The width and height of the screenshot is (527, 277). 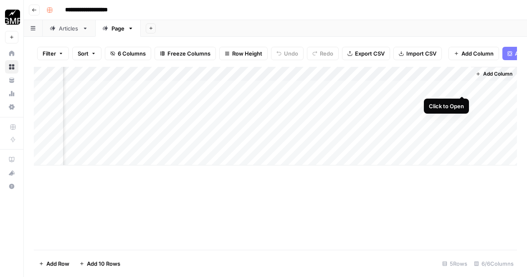 What do you see at coordinates (12, 186) in the screenshot?
I see `button: Help + Support` at bounding box center [12, 186].